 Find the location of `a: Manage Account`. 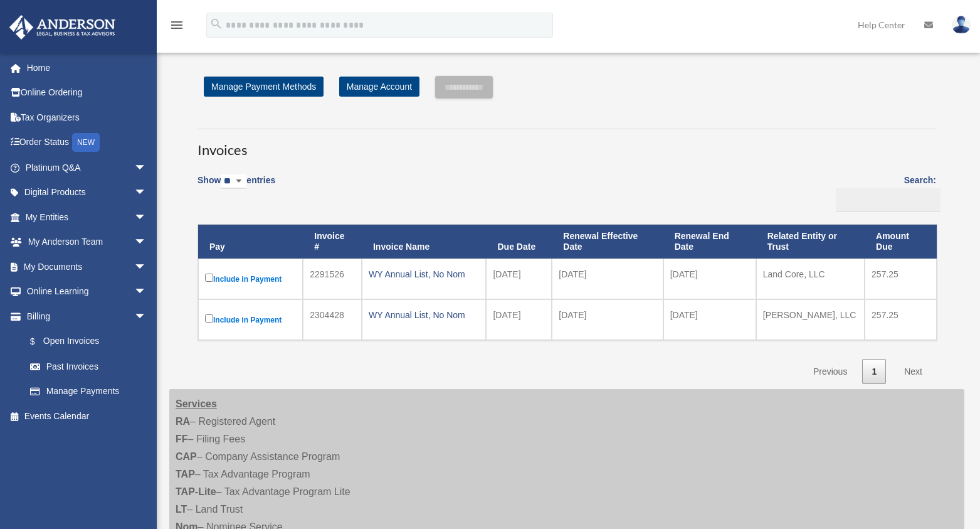

a: Manage Account is located at coordinates (380, 86).